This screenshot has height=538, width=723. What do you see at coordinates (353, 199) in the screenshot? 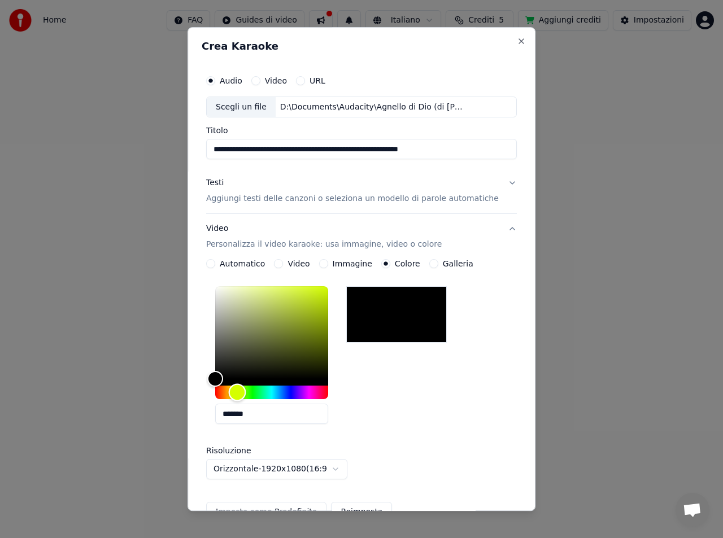
I see `p: Aggiungi testi delle canzoni o seleziona un modello di parole automatiche` at bounding box center [353, 199].